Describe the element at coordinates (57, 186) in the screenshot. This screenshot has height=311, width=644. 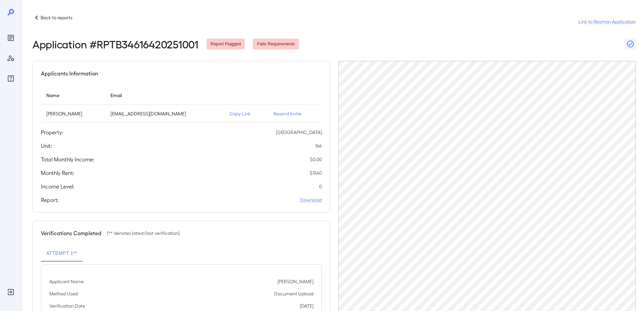
I see `h5: Income Level:` at that location.